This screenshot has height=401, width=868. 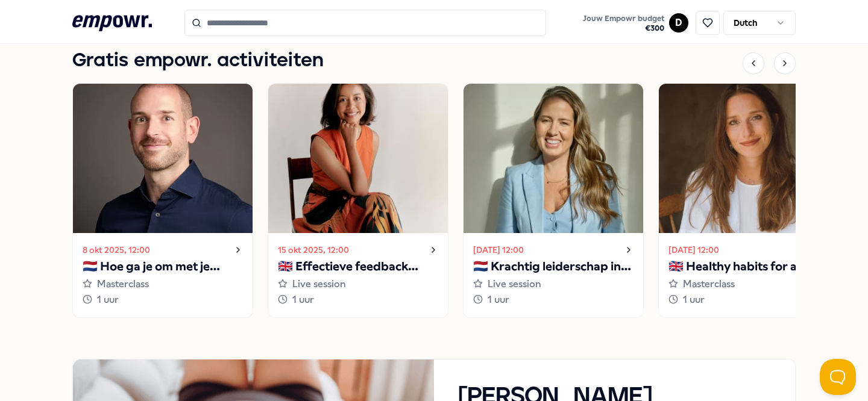 What do you see at coordinates (624, 19) in the screenshot?
I see `span: Jouw Empowr budget` at bounding box center [624, 19].